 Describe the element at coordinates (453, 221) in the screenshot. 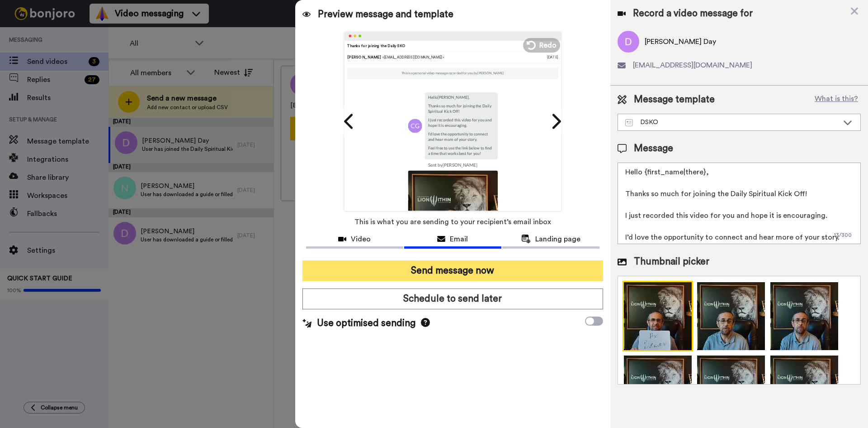

I see `span: This is what you are sending to your recipient’s email inbox` at that location.